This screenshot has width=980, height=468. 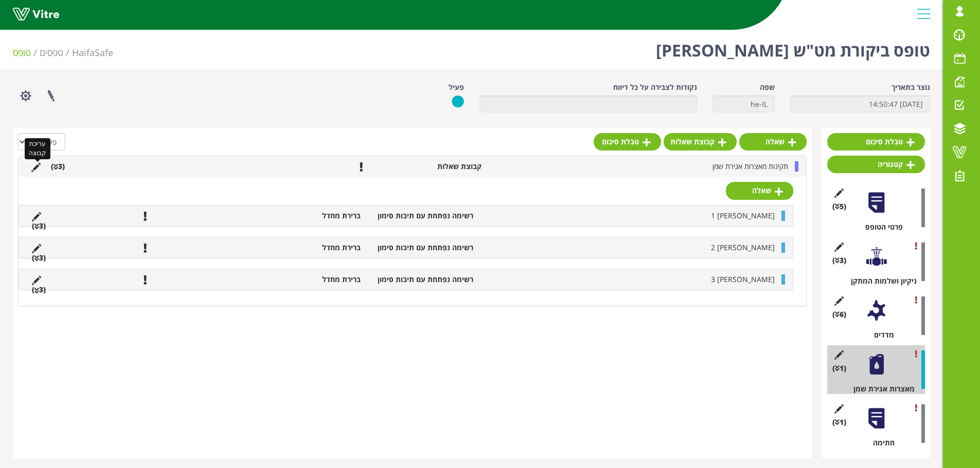 What do you see at coordinates (51, 53) in the screenshot?
I see `a: טפסים` at bounding box center [51, 53].